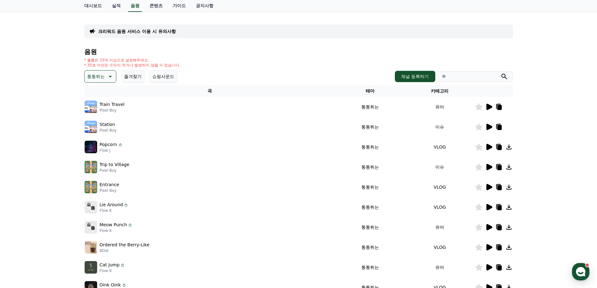  I want to click on button: 즐겨찾기, so click(133, 76).